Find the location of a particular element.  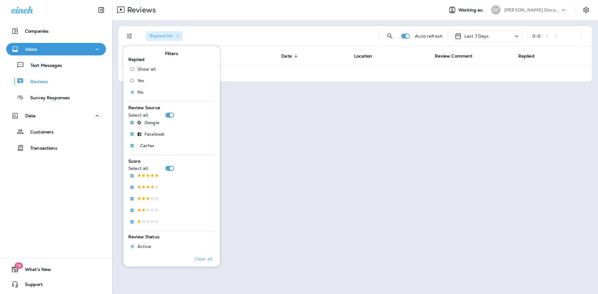

button: Survey Responses is located at coordinates (56, 97).